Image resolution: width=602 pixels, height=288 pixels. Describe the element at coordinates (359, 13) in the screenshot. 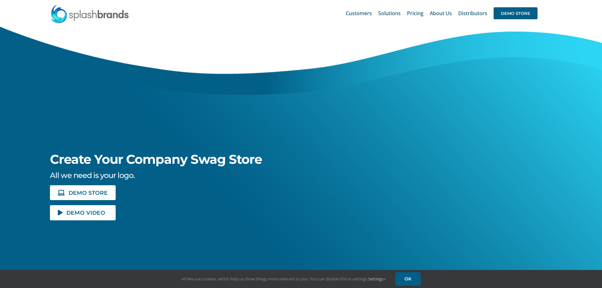

I see `span: Customers` at that location.